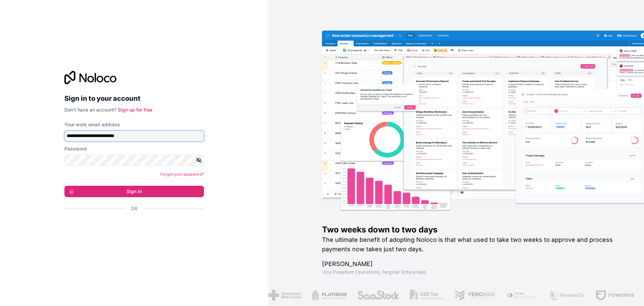 This screenshot has height=306, width=644. Describe the element at coordinates (615, 295) in the screenshot. I see `img: /assets/fdworks-Bi04fVtw.png` at that location.